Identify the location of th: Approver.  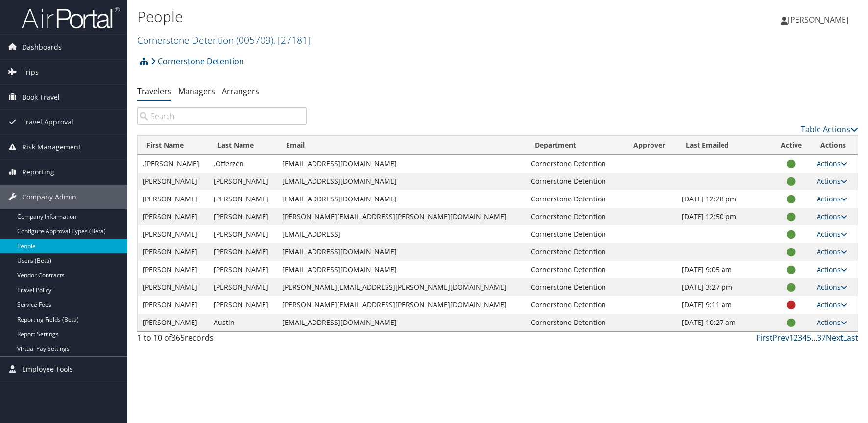
(651, 145).